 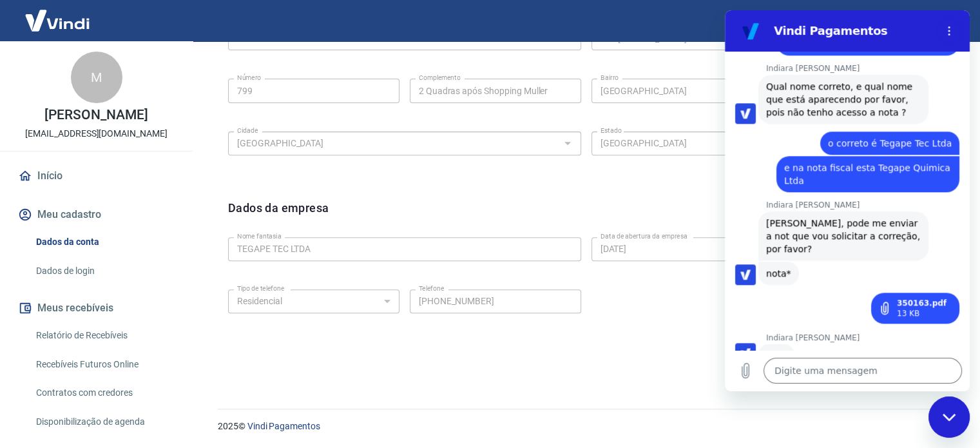 What do you see at coordinates (752, 249) in the screenshot?
I see `input: DD/MM/YYYY` at bounding box center [752, 249].